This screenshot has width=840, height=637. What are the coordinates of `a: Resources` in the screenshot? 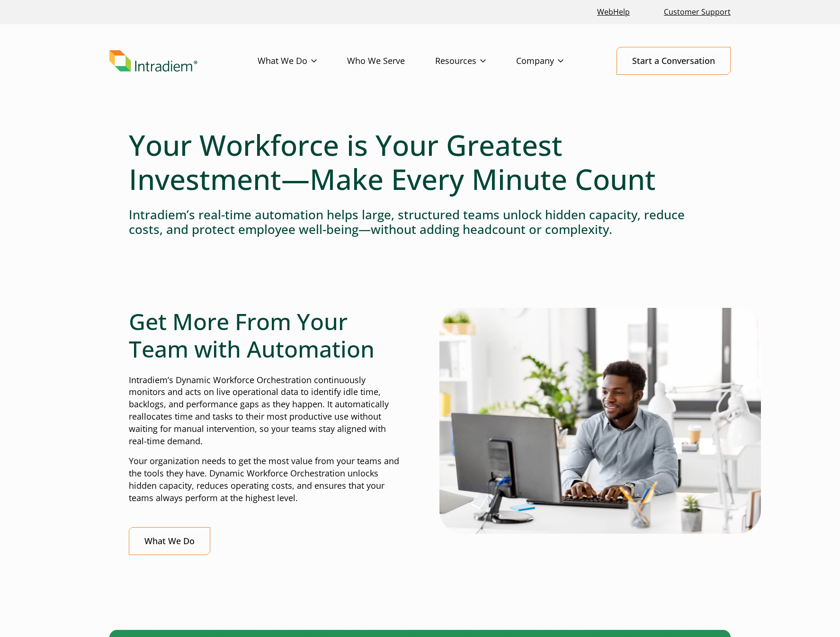 It's located at (476, 61).